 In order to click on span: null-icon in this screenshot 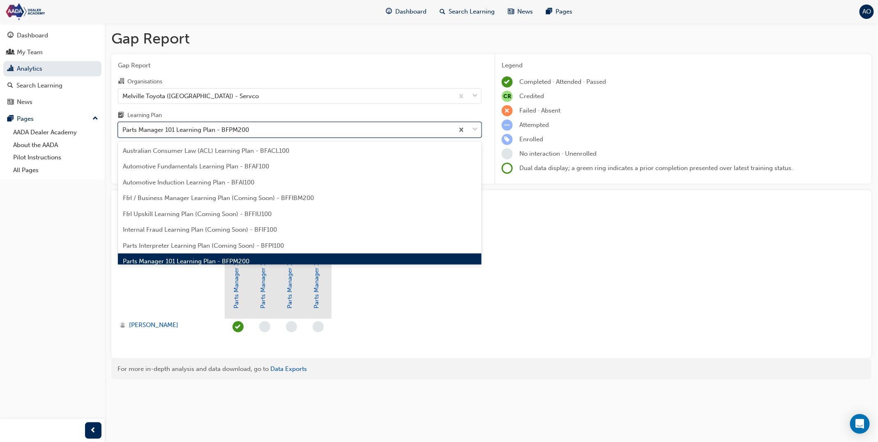, I will do `click(507, 96)`.